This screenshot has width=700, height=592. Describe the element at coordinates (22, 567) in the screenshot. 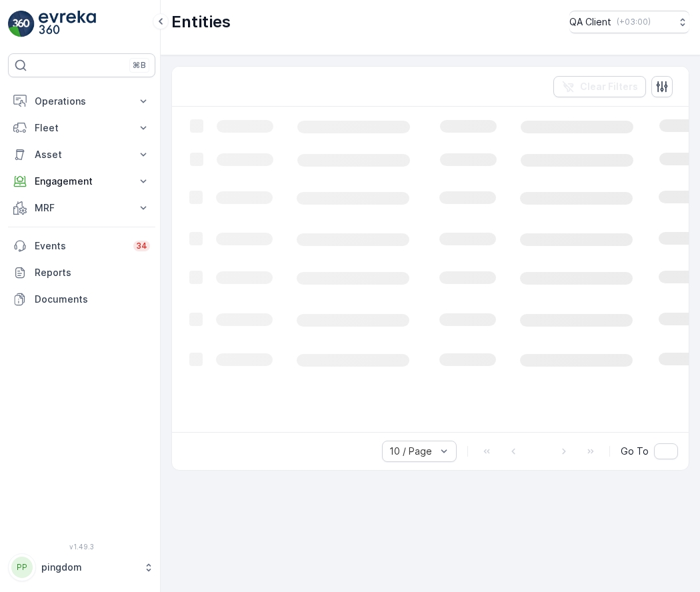

I see `div: PP` at that location.